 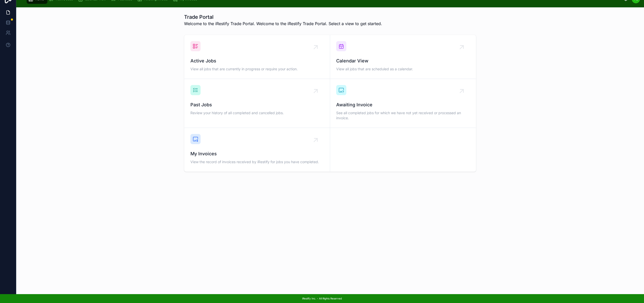 I want to click on a: Calendar ViewView all jobs that are scheduled as a calendar., so click(x=403, y=57).